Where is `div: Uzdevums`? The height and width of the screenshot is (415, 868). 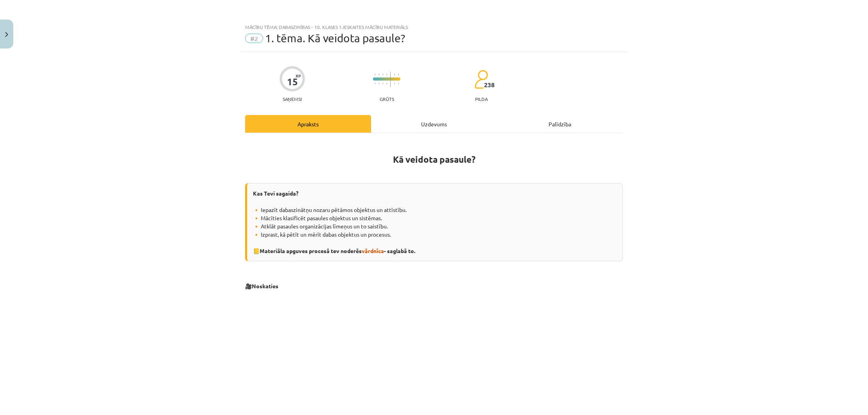 div: Uzdevums is located at coordinates (434, 124).